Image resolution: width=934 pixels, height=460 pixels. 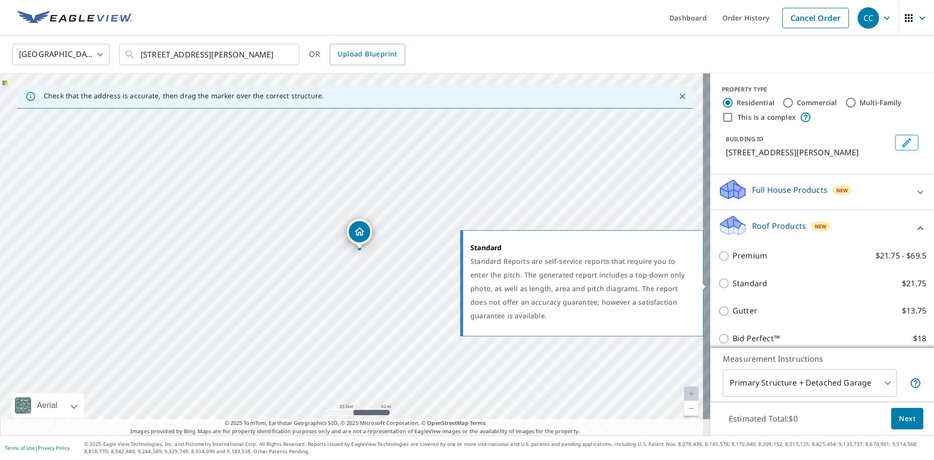 What do you see at coordinates (359, 234) in the screenshot?
I see `div: Dropped pin, building 1, Residential property, 6402 Amundson St Tampa, FL 33634` at bounding box center [359, 234].